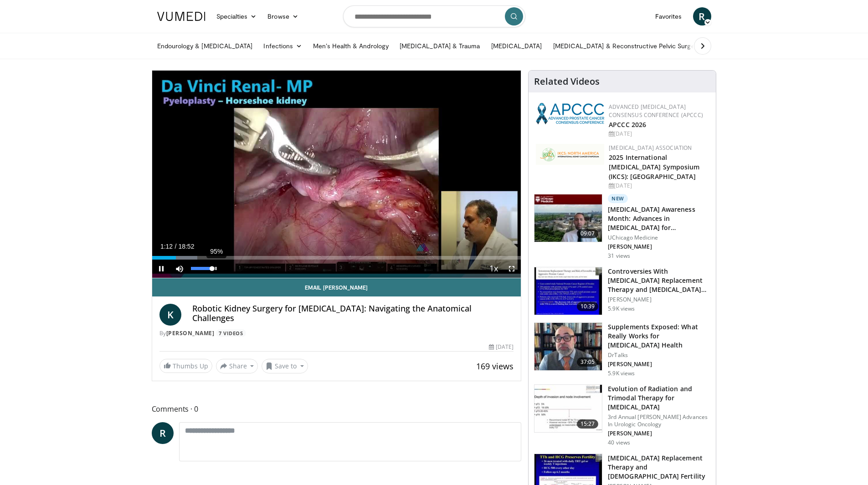 The height and width of the screenshot is (485, 868). What do you see at coordinates (186, 247) in the screenshot?
I see `span: 18:52` at bounding box center [186, 247].